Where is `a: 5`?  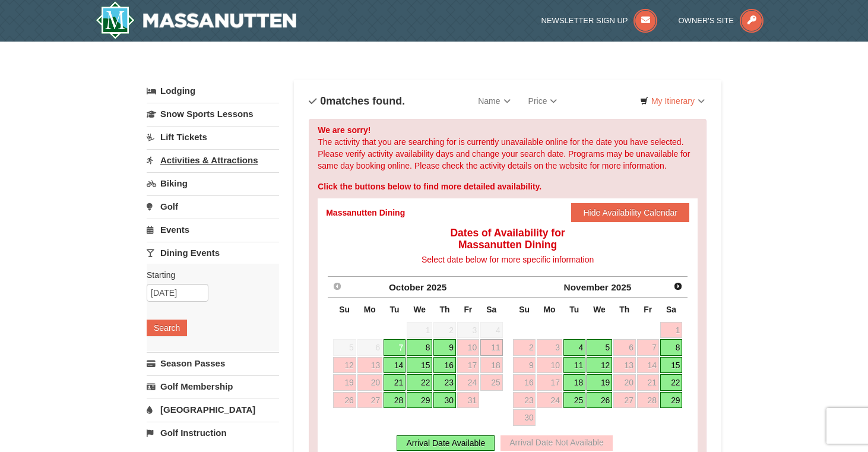
a: 5 is located at coordinates (599, 347).